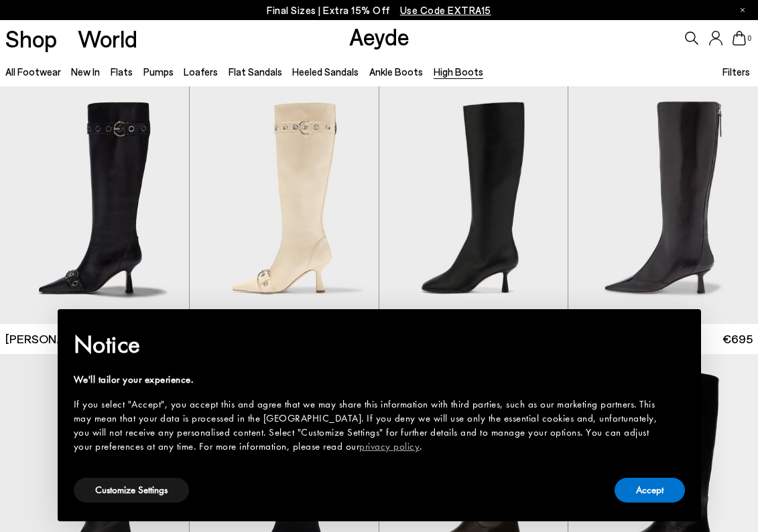 The width and height of the screenshot is (758, 532). Describe the element at coordinates (649, 490) in the screenshot. I see `button: Accept` at that location.